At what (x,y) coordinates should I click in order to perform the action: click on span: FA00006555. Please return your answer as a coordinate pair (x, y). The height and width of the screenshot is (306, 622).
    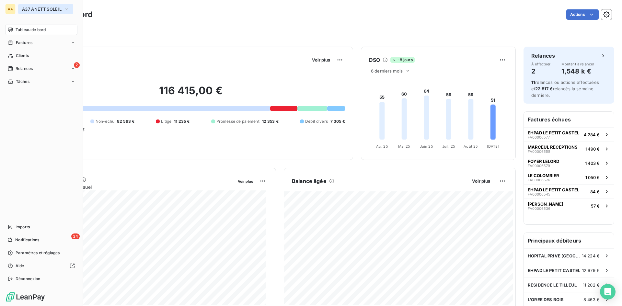
    Looking at the image, I should click on (539, 152).